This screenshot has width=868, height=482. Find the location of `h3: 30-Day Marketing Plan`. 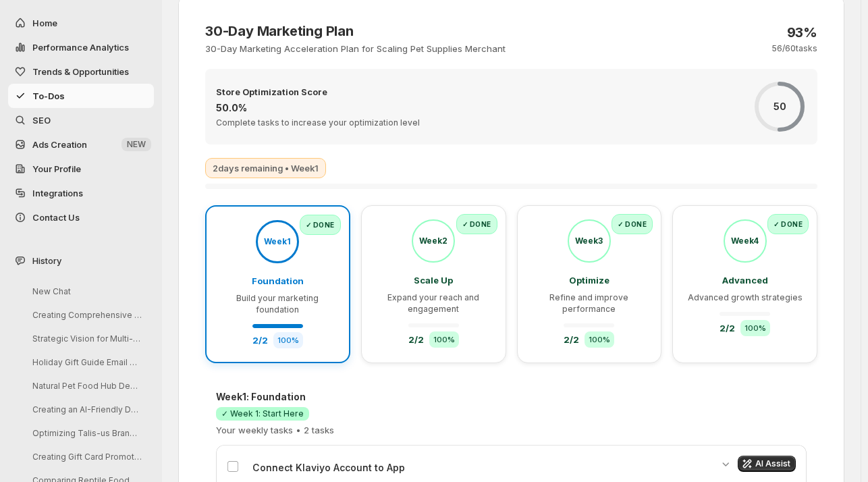

h3: 30-Day Marketing Plan is located at coordinates (354, 31).